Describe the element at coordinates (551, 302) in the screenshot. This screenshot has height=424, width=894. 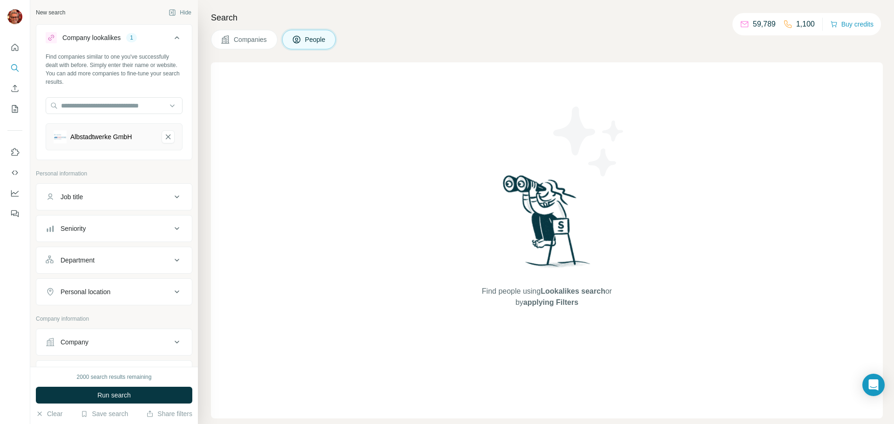
I see `span: applying Filters` at that location.